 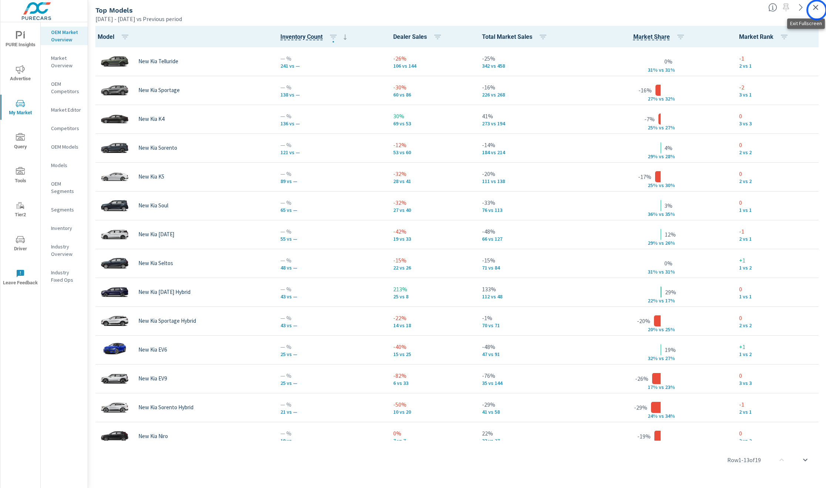 What do you see at coordinates (765, 37) in the screenshot?
I see `span: Market Rank` at bounding box center [765, 37].